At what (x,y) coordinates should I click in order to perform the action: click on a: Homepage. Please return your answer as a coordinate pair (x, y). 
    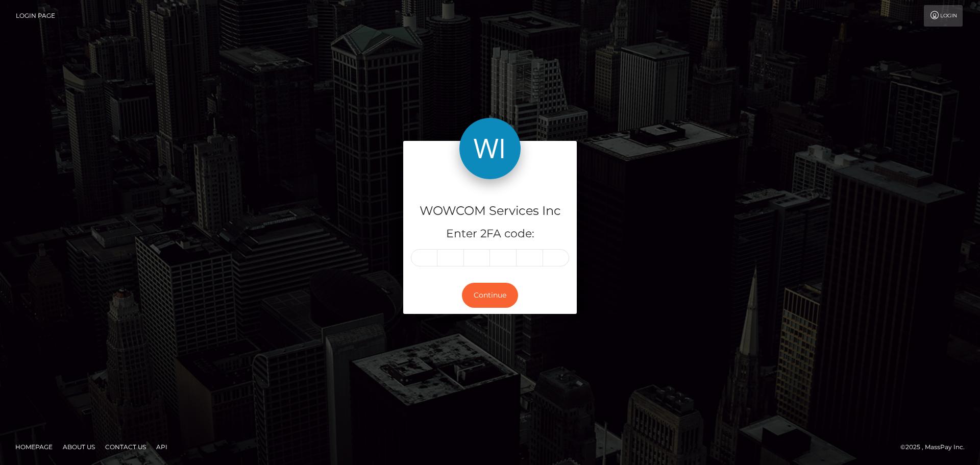
    Looking at the image, I should click on (34, 447).